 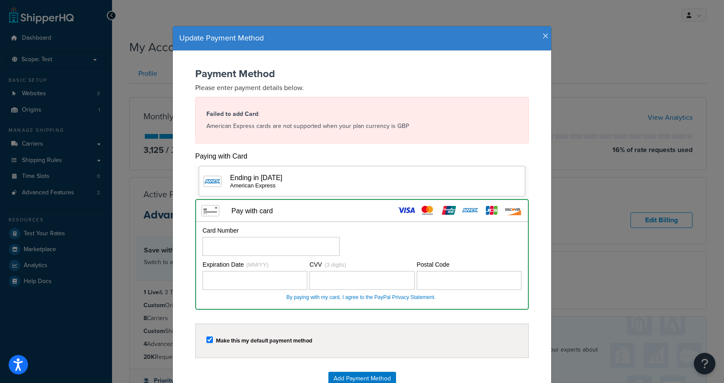 What do you see at coordinates (362, 74) in the screenshot?
I see `h2: Payment Method` at bounding box center [362, 74].